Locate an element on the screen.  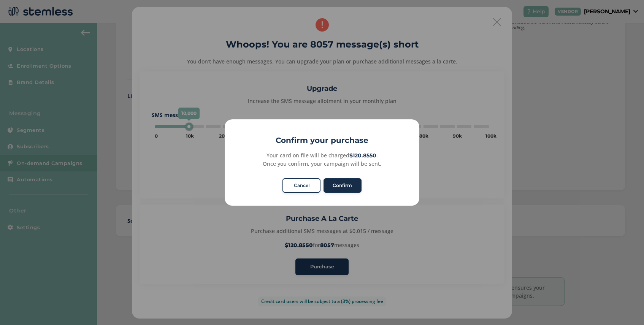
button: Cancel is located at coordinates (301, 186).